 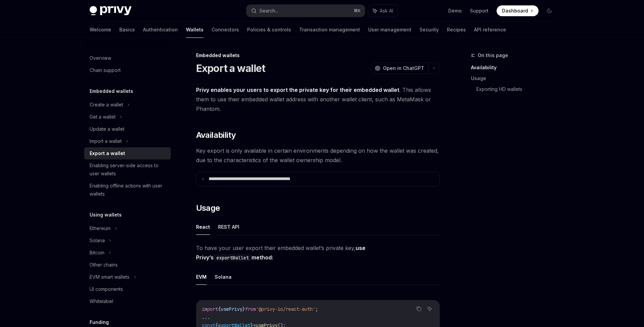 I want to click on div: Embedded wallets, so click(x=318, y=55).